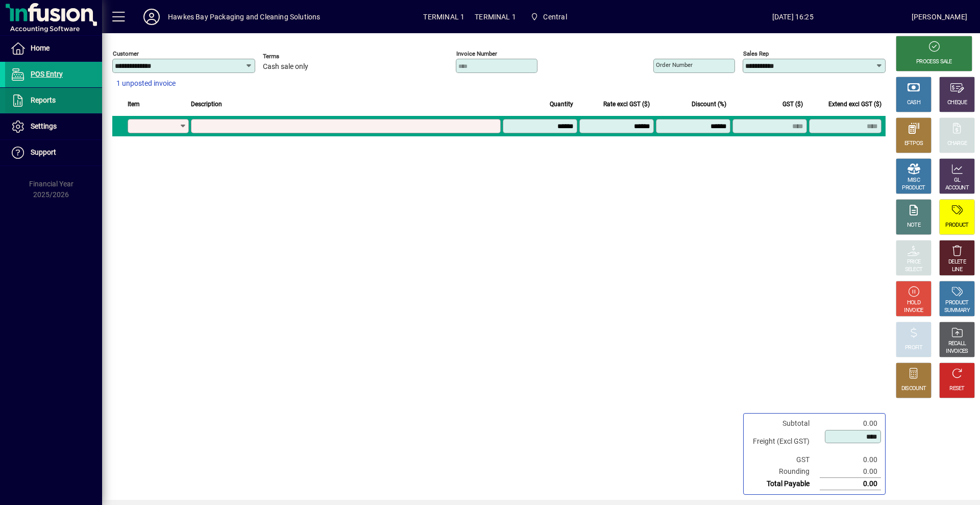  Describe the element at coordinates (784, 442) in the screenshot. I see `td: Freight (Excl GST)` at that location.